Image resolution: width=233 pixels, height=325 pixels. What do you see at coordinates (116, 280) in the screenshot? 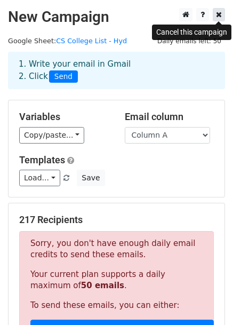
I see `p: Your current plan supports a daily maximum of .` at bounding box center [116, 280].